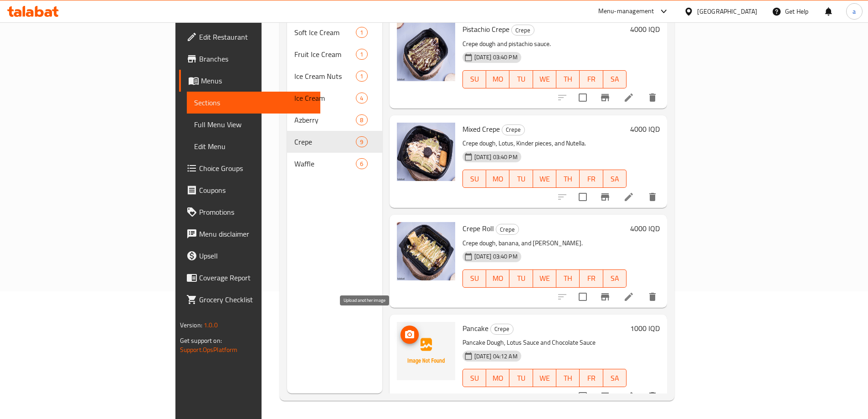 This screenshot has height=419, width=868. What do you see at coordinates (256, 255) in the screenshot?
I see `span: Upsell` at bounding box center [256, 255].